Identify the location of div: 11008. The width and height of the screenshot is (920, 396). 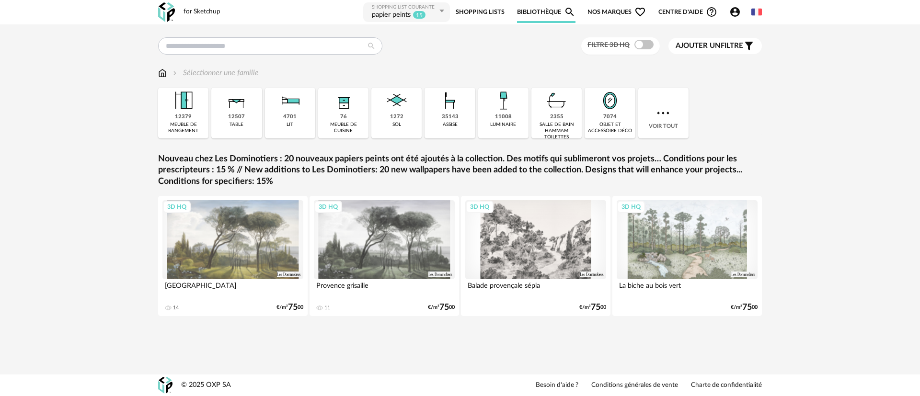
(503, 117).